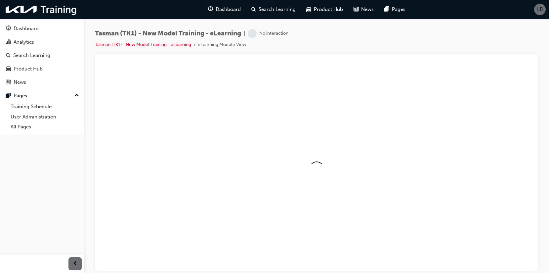  Describe the element at coordinates (45, 107) in the screenshot. I see `a: Training Schedule` at that location.